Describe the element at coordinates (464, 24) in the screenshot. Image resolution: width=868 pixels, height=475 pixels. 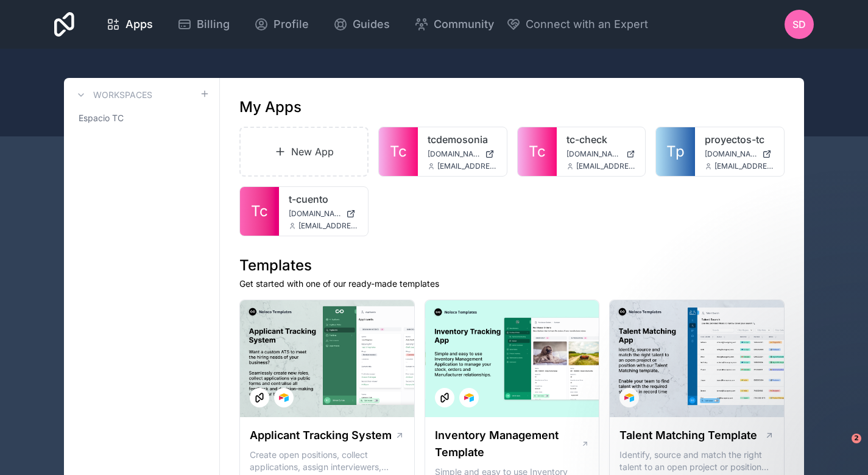
I see `span: Community` at that location.